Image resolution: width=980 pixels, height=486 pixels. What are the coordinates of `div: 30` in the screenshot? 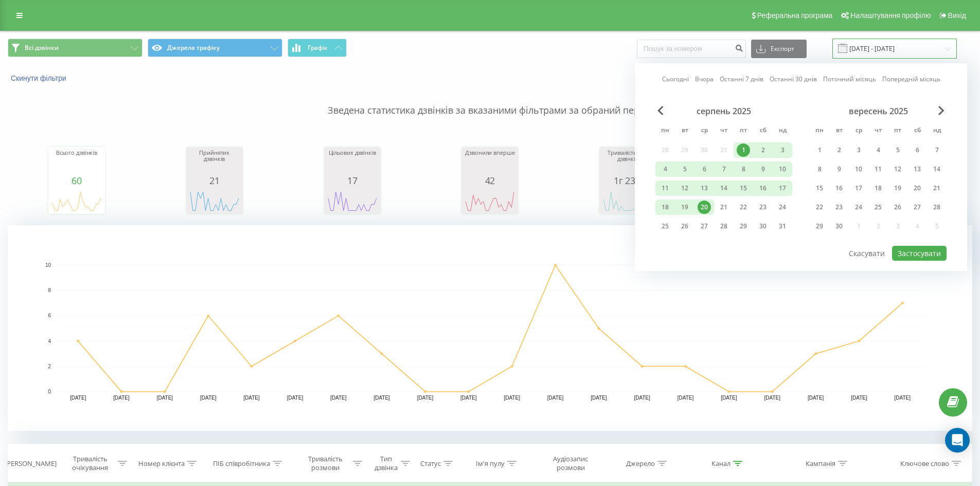 It's located at (763, 226).